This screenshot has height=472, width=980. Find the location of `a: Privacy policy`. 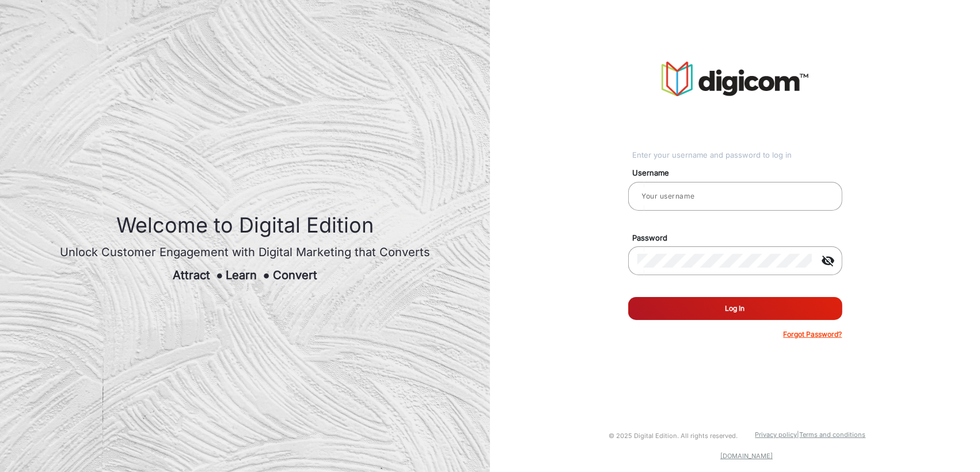

a: Privacy policy is located at coordinates (776, 434).